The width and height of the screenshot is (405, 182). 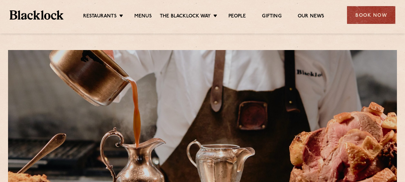 What do you see at coordinates (271, 17) in the screenshot?
I see `a: Gifting` at bounding box center [271, 17].